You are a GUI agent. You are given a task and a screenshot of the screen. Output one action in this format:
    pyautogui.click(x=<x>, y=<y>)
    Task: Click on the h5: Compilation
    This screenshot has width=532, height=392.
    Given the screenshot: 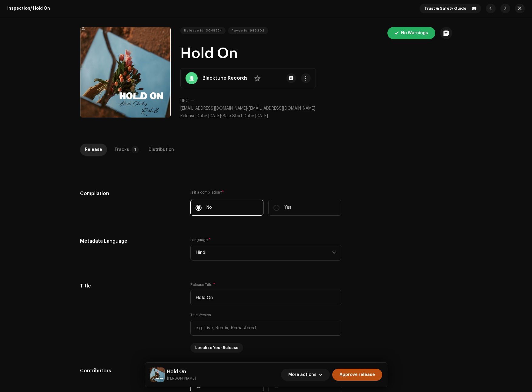 What is the action you would take?
    pyautogui.click(x=130, y=194)
    